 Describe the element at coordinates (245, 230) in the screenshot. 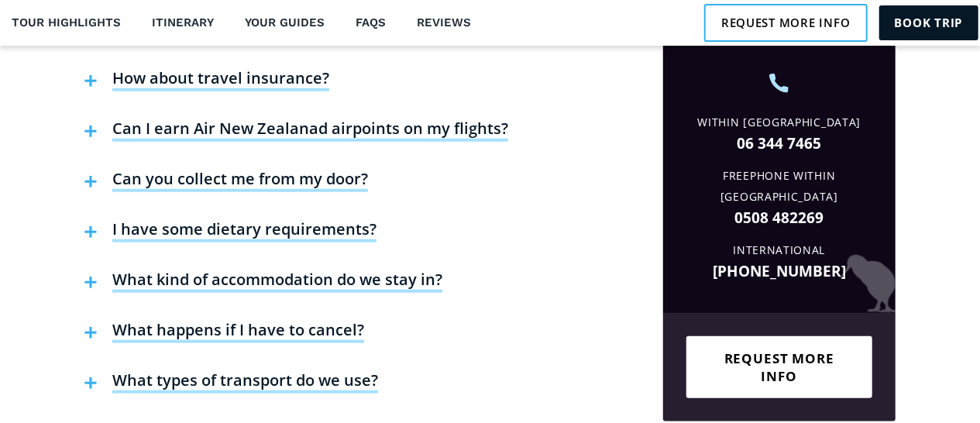

I see `h4: I have some dietary requirements?` at that location.